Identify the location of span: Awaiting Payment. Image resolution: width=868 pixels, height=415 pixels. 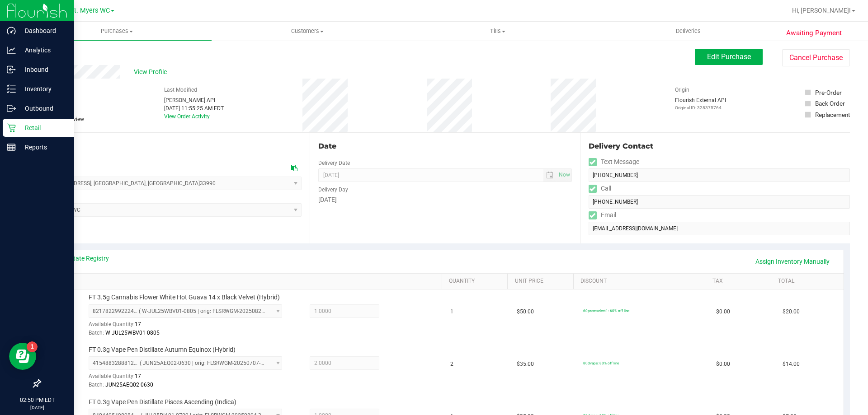
(814, 33).